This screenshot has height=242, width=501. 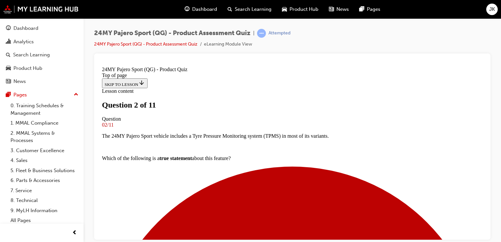 What do you see at coordinates (193, 6) in the screenshot?
I see `div: 24MY Pajero Sport (QG) - Product Quiz` at bounding box center [193, 6].